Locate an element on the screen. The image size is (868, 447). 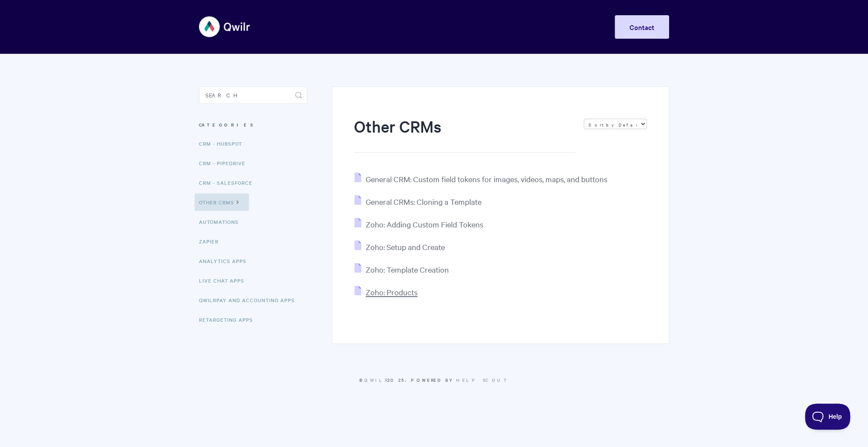
a: Analytics Apps is located at coordinates (226, 261).